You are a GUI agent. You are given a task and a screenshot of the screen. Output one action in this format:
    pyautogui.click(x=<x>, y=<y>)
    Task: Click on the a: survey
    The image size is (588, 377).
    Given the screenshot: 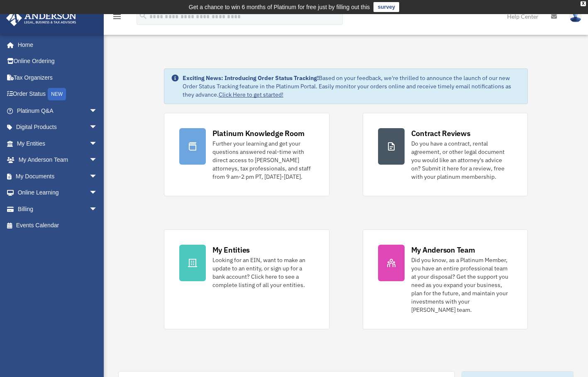 What is the action you would take?
    pyautogui.click(x=386, y=7)
    